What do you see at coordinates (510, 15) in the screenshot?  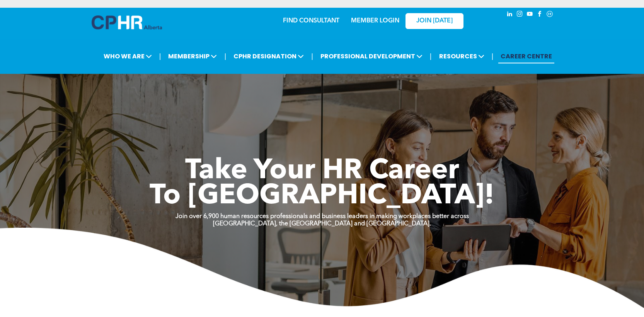 I see `a: linkedin` at bounding box center [510, 15].